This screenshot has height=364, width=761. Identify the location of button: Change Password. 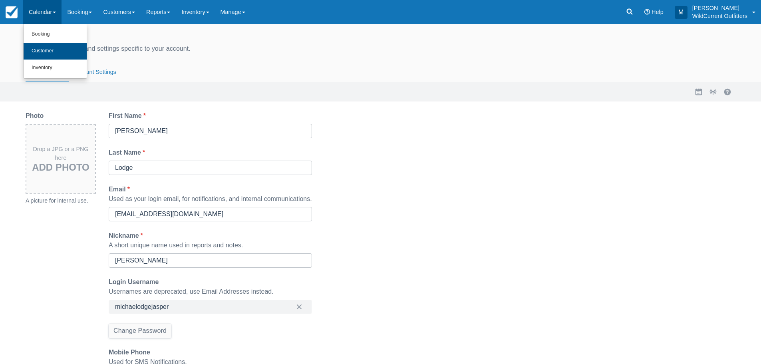
(140, 331).